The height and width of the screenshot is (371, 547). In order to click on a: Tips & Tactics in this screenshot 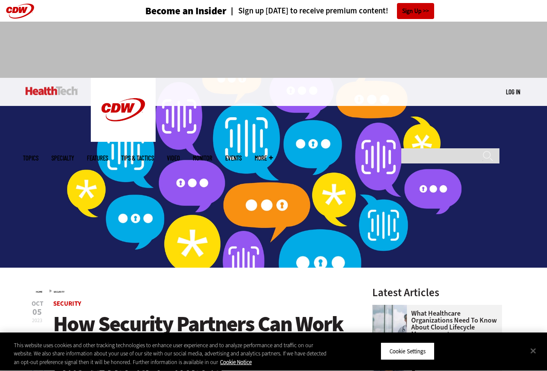, I will do `click(137, 158)`.